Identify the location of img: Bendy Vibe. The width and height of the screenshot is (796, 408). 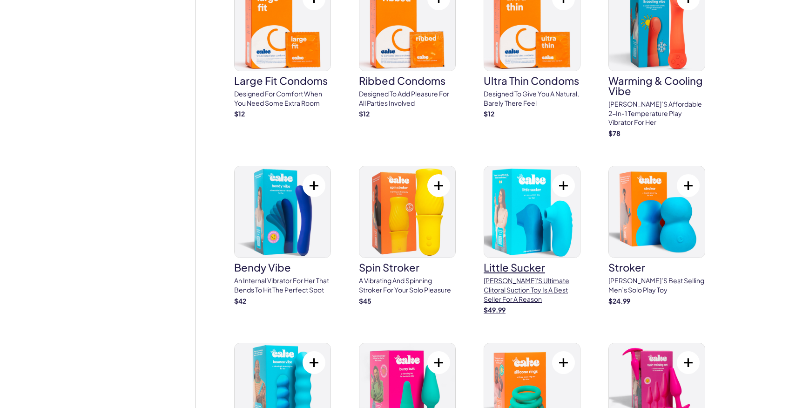
(282, 212).